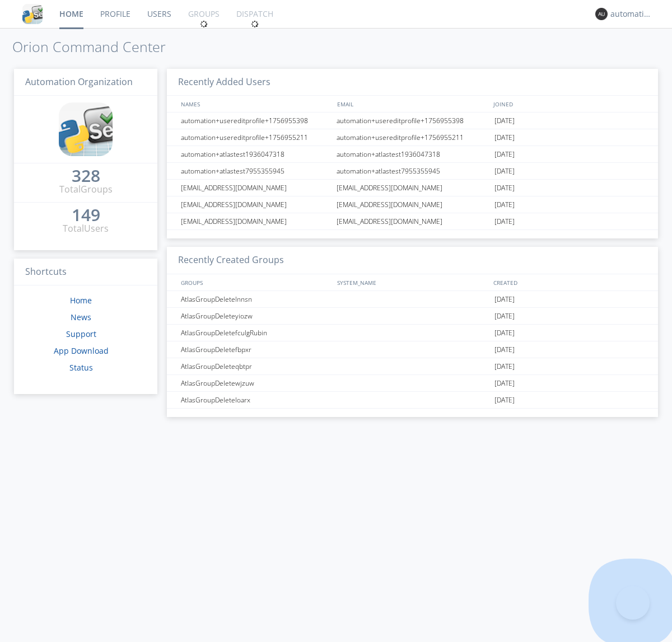  Describe the element at coordinates (631, 14) in the screenshot. I see `div: automation+atlas0035` at that location.